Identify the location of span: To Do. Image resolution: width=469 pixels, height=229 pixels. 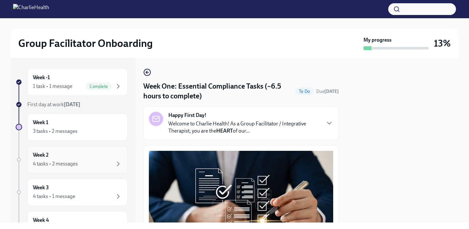
(304, 91).